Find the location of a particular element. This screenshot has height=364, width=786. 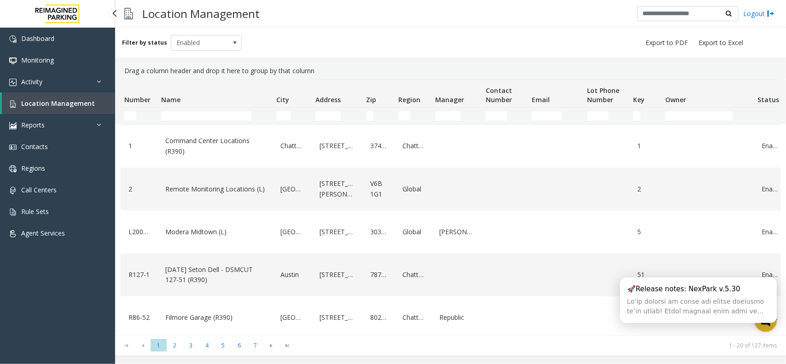

span: Lot Phone Number is located at coordinates (603, 95).